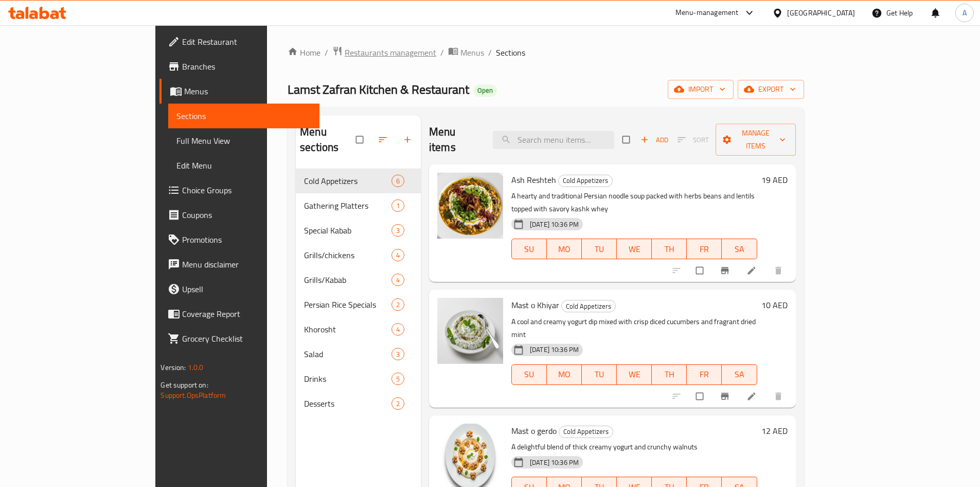 This screenshot has width=980, height=487. I want to click on span: Salad, so click(348, 353).